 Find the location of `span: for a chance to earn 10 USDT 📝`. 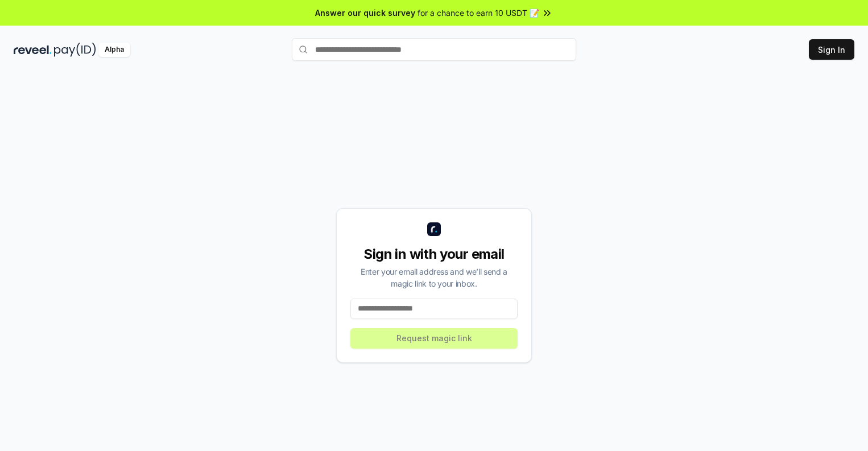

span: for a chance to earn 10 USDT 📝 is located at coordinates (479, 13).